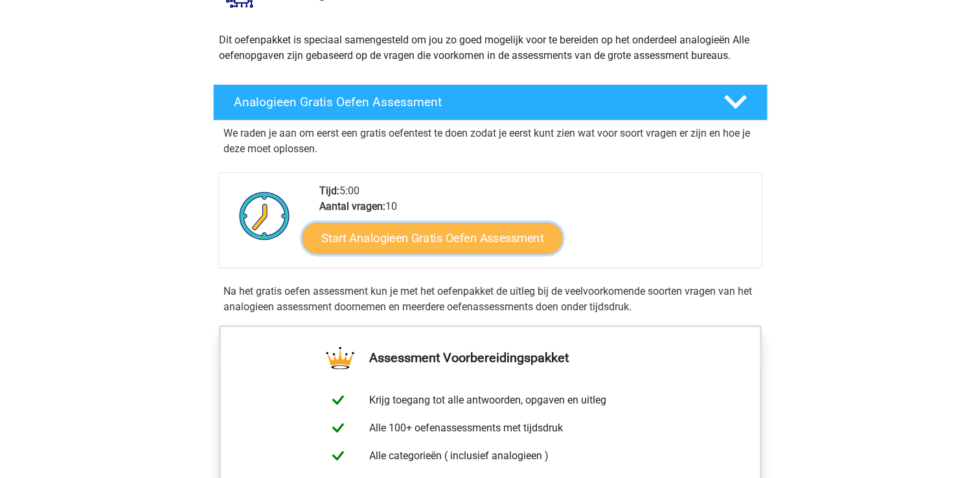  I want to click on b: Aantal vragen:, so click(353, 206).